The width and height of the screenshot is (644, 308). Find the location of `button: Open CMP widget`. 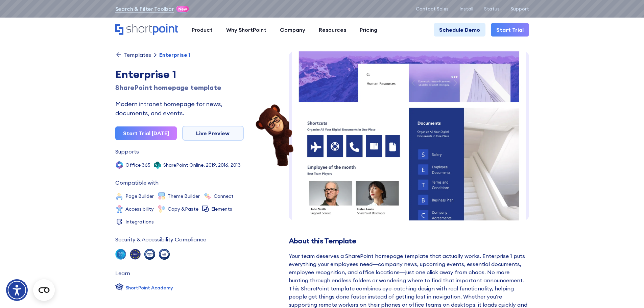

button: Open CMP widget is located at coordinates (44, 290).